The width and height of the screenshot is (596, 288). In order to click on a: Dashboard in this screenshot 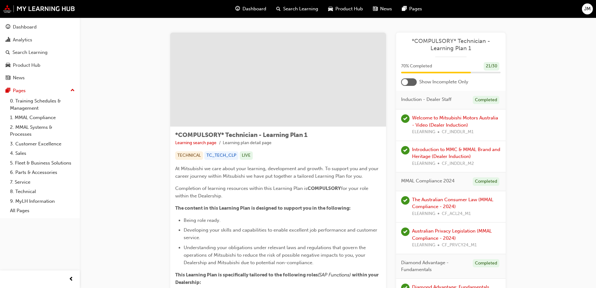, I will do `click(40, 27)`.